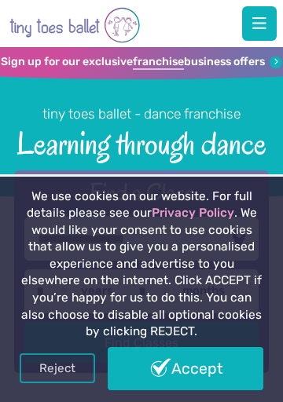  What do you see at coordinates (141, 143) in the screenshot?
I see `span: Learning through dance` at bounding box center [141, 143].